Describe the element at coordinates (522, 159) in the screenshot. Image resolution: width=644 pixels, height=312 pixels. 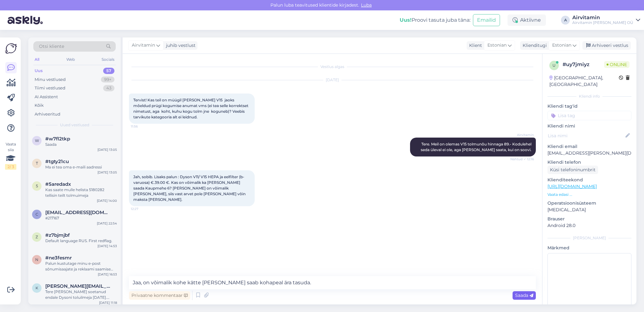
I see `span: Nähtud ✓ 12:16` at that location.